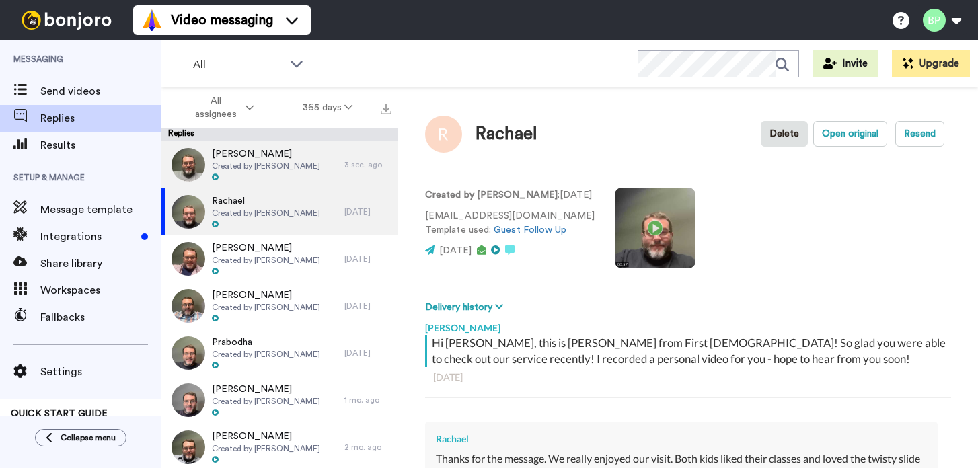 This screenshot has height=468, width=978. Describe the element at coordinates (221, 108) in the screenshot. I see `button: All assignees` at that location.